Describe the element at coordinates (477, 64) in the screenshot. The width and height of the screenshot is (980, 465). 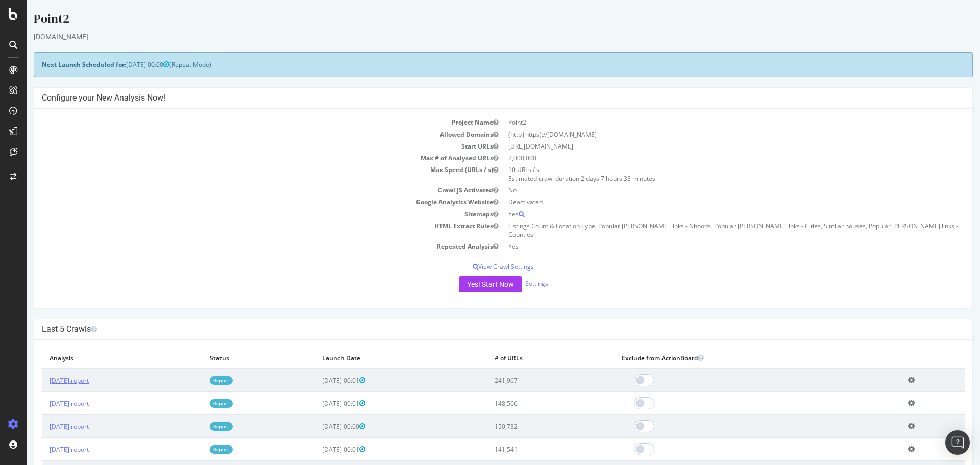
I see `div: (Repeat Mode)` at that location.